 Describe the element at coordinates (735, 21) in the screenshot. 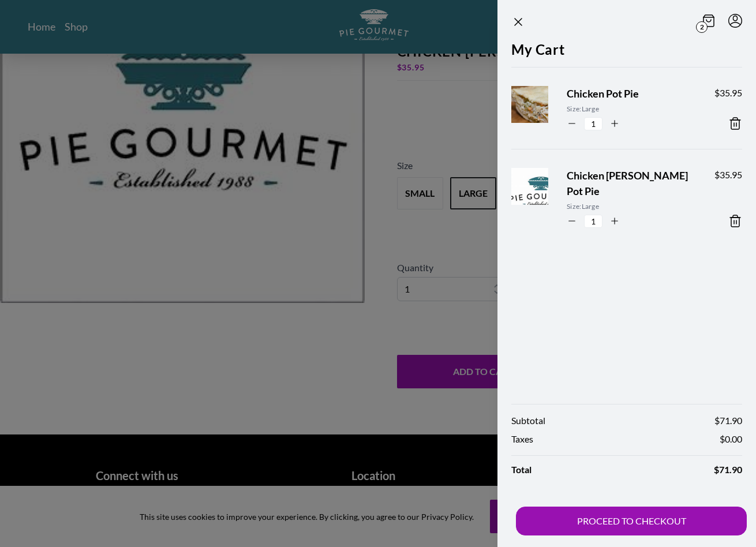

I see `button: Menu` at that location.